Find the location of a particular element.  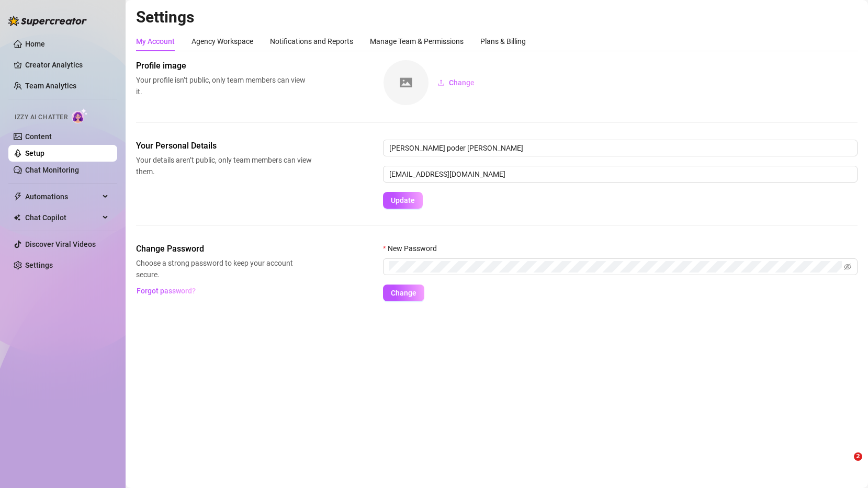

span: Choose a strong password to keep your account secure. is located at coordinates (224, 269).